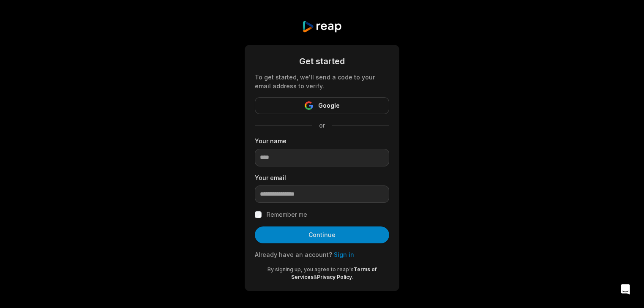  I want to click on button: Google, so click(322, 106).